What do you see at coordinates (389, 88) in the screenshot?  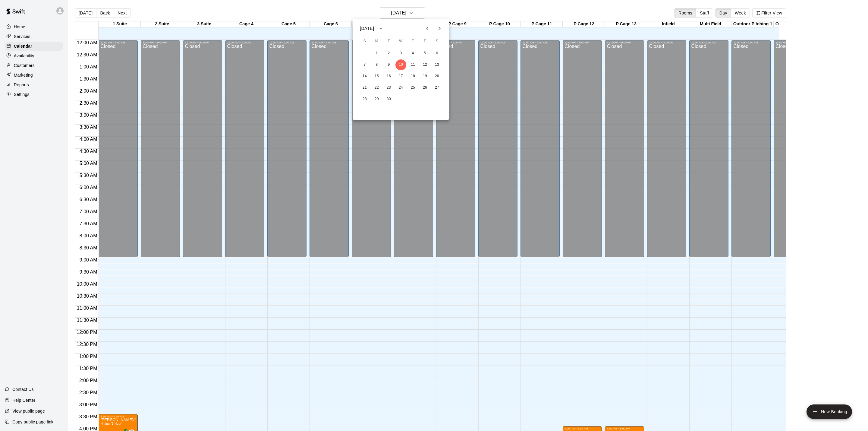 I see `button: 23` at bounding box center [389, 88].